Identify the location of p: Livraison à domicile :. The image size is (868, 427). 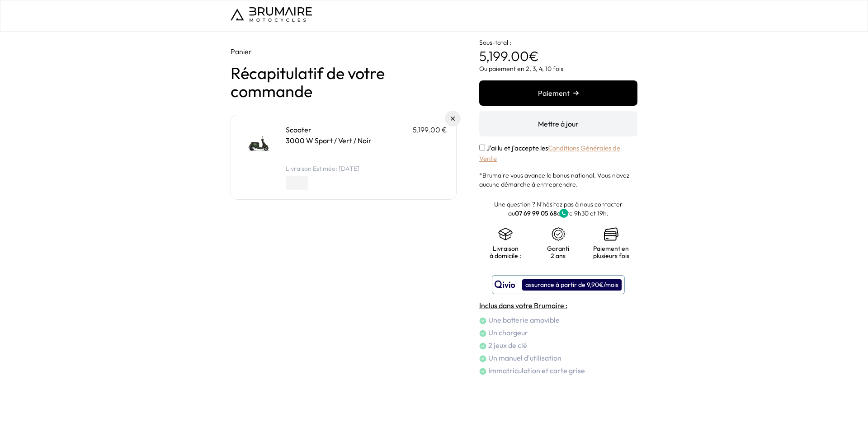
(506, 252).